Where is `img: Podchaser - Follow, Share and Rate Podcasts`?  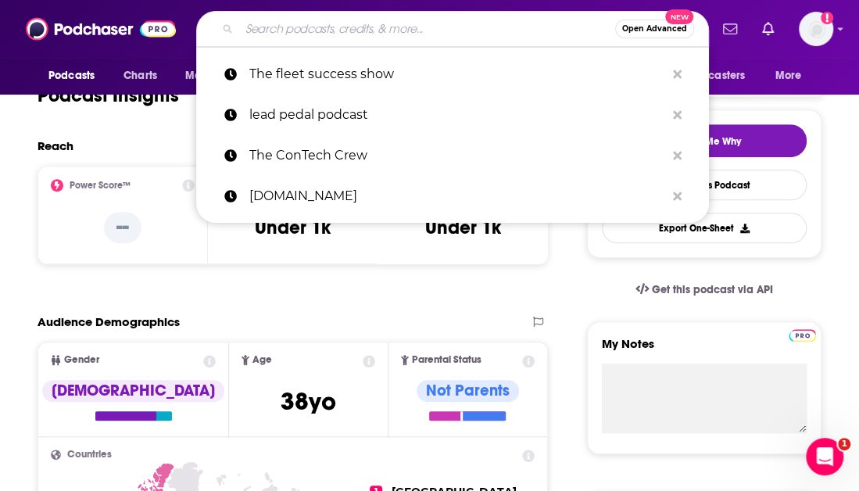
img: Podchaser - Follow, Share and Rate Podcasts is located at coordinates (101, 29).